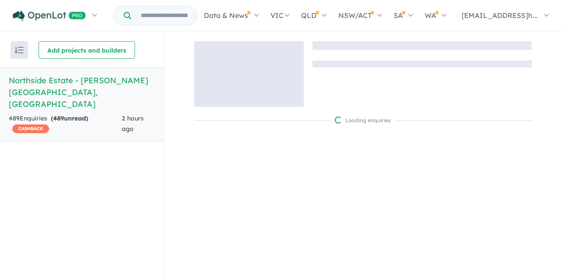  What do you see at coordinates (363, 121) in the screenshot?
I see `div: Loading enquiries` at bounding box center [363, 121].